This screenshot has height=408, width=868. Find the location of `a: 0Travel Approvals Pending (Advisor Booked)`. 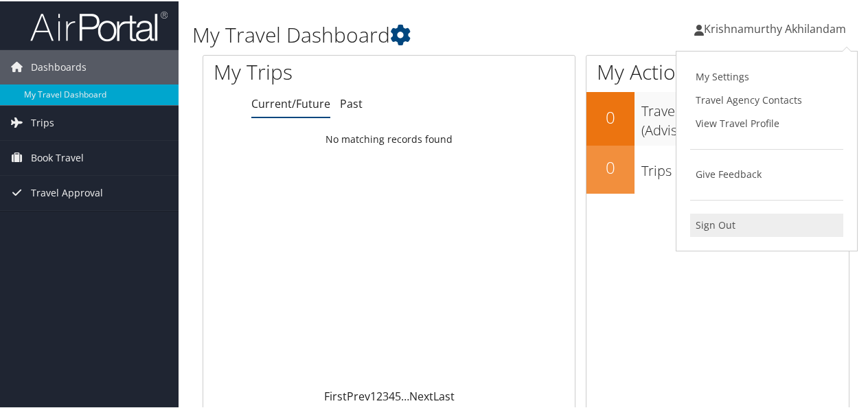

a: 0Travel Approvals Pending (Advisor Booked) is located at coordinates (718, 116).